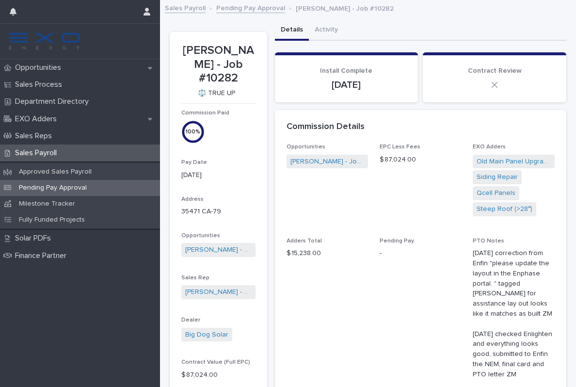 This screenshot has height=387, width=576. Describe the element at coordinates (397, 241) in the screenshot. I see `span: Pending Pay` at that location.